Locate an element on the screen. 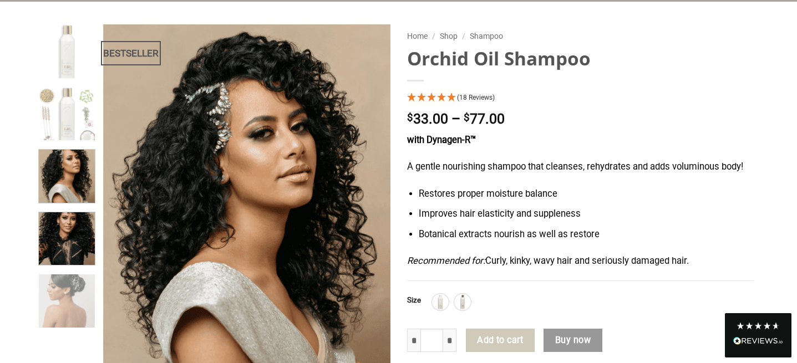  div: 4.94 Stars - 18 Reviews is located at coordinates (580, 98).